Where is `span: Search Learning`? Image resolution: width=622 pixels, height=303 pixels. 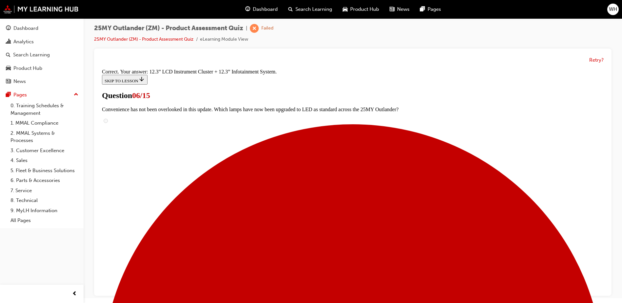 span: Search Learning is located at coordinates (314, 9).